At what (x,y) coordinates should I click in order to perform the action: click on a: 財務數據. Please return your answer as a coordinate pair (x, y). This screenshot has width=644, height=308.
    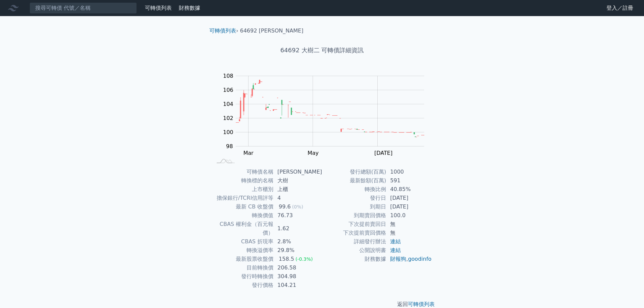
    Looking at the image, I should click on (189, 8).